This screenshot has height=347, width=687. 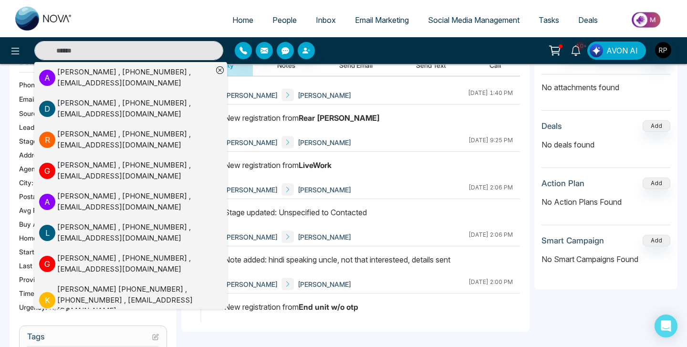 What do you see at coordinates (36, 127) in the screenshot?
I see `span: Lead Type:` at bounding box center [36, 127].